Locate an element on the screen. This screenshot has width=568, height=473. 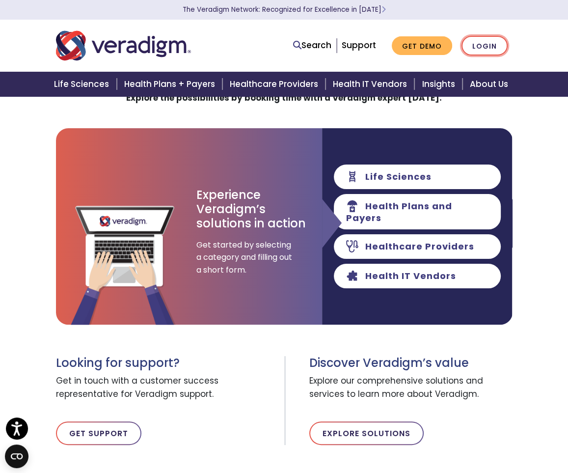
a: Health IT Vendors is located at coordinates (371, 84).